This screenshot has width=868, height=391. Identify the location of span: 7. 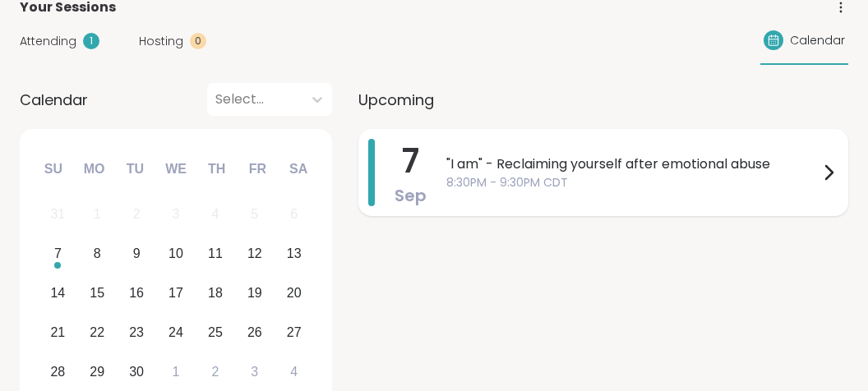
(410, 161).